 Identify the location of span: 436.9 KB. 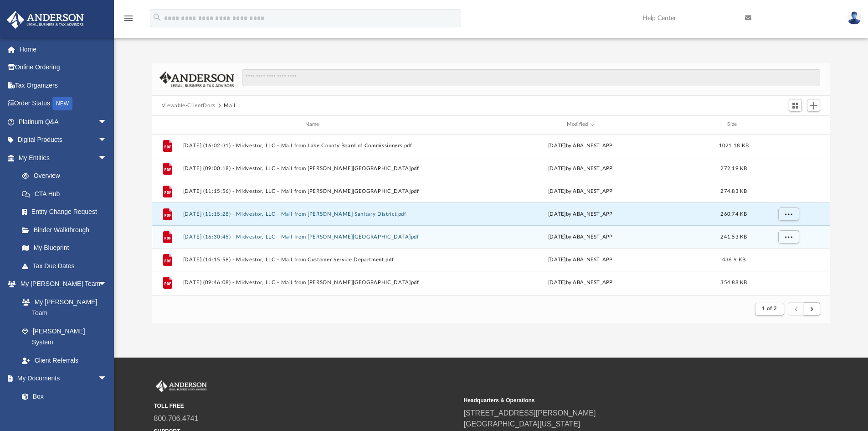
(734, 259).